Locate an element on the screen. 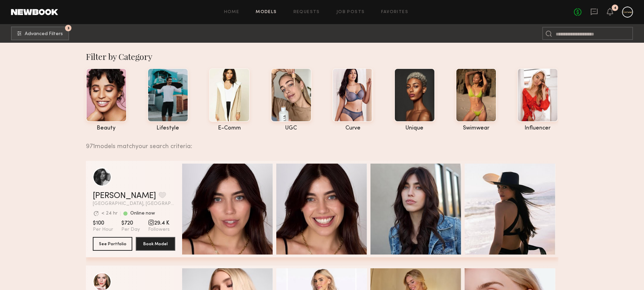 This screenshot has width=644, height=290. span: Per Hour is located at coordinates (103, 230).